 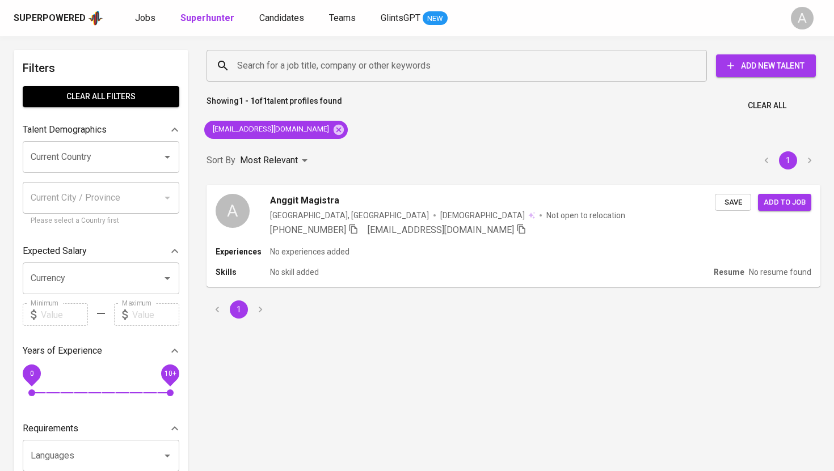 What do you see at coordinates (733, 203) in the screenshot?
I see `button: Save` at bounding box center [733, 203].